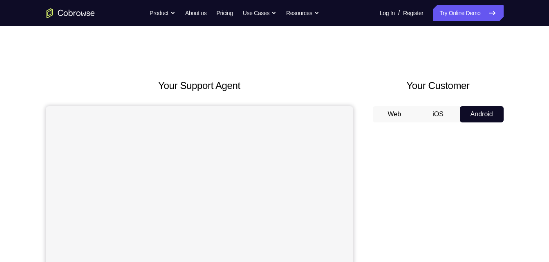 The width and height of the screenshot is (549, 262). I want to click on h2: Your Support Agent, so click(199, 86).